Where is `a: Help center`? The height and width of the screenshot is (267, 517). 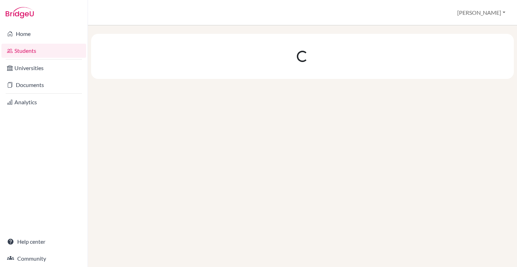 a: Help center is located at coordinates (44, 241).